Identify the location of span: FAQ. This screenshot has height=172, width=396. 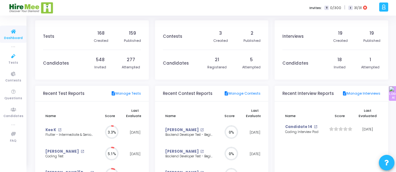
(13, 140).